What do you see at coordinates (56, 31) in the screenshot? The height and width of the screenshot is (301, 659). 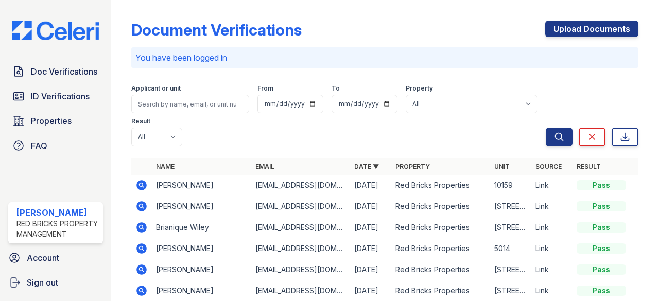 I see `img: CE_Logo_Blue-a8612792a0a2168367f1c8372b55b34899dd931a85d93a1a3d3e32e68fde9ad4.png` at bounding box center [56, 31].